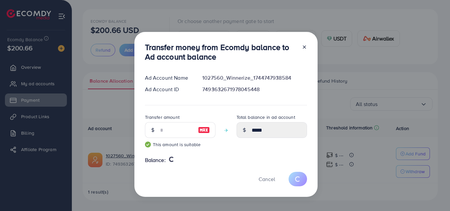 The image size is (450, 211). Describe the element at coordinates (204, 130) in the screenshot. I see `img: image` at that location.